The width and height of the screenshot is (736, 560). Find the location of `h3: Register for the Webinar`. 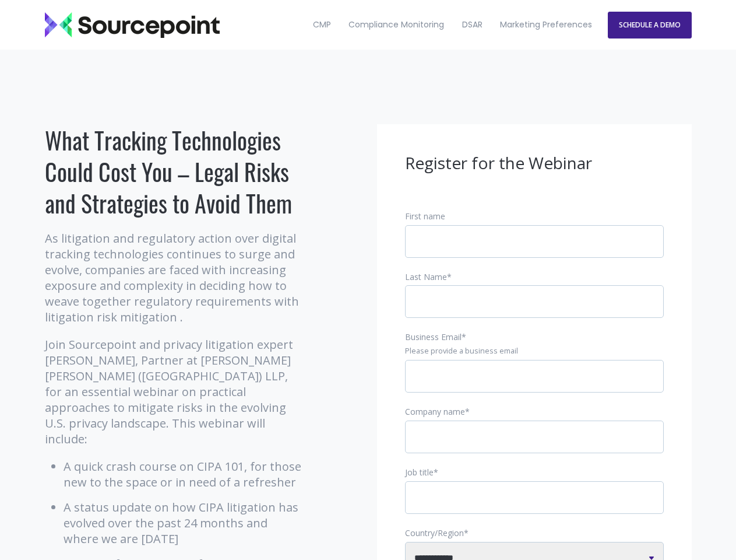

h3: Register for the Webinar is located at coordinates (535, 164).